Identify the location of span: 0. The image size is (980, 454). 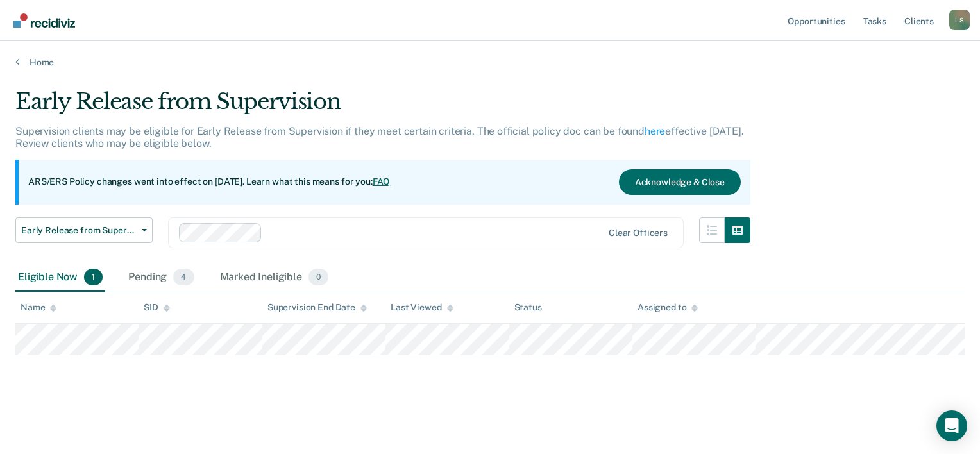
(318, 277).